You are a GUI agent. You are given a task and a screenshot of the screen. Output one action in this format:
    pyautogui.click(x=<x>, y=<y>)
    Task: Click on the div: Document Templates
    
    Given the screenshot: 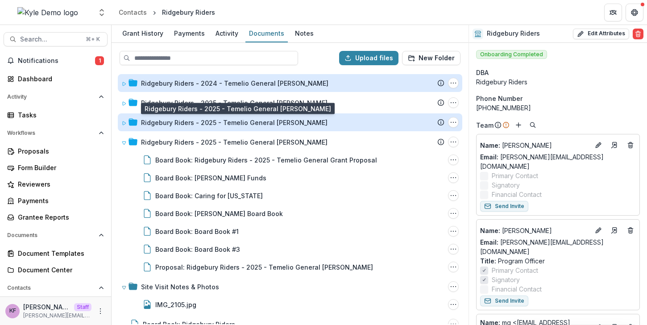 What is the action you would take?
    pyautogui.click(x=59, y=253)
    